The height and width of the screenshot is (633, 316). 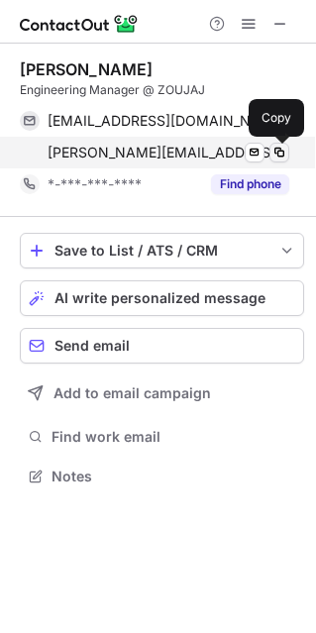 What do you see at coordinates (132, 393) in the screenshot?
I see `span: Add to email campaign` at bounding box center [132, 393].